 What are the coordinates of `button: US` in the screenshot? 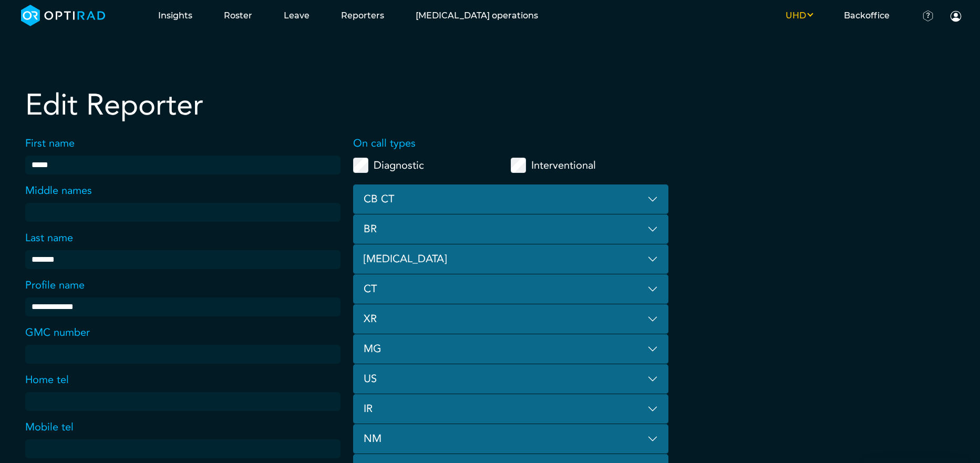 It's located at (511, 379).